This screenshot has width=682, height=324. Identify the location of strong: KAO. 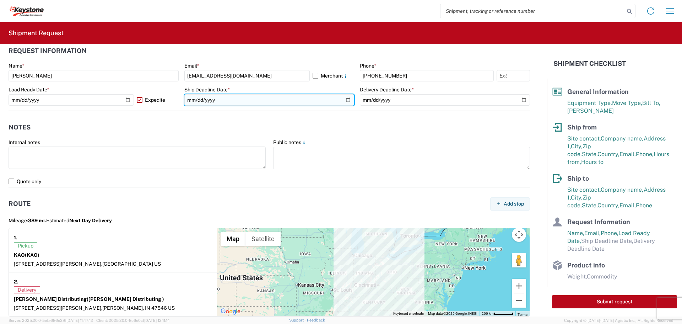
(27, 255).